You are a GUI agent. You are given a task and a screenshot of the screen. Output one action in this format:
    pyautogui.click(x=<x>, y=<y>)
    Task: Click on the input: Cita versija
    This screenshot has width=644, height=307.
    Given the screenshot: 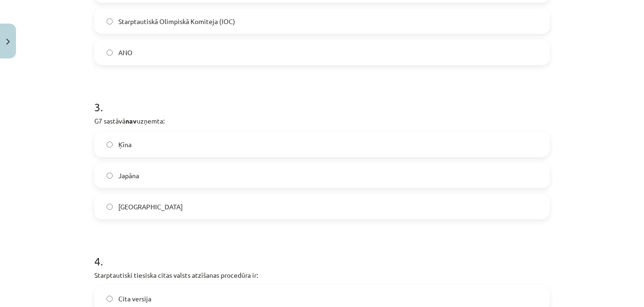 What is the action you would take?
    pyautogui.click(x=109, y=298)
    